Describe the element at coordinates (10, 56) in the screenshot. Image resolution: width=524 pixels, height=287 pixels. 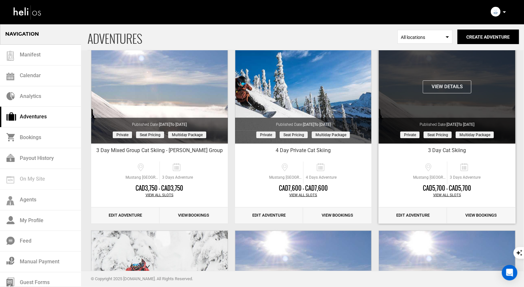
I see `img: guest-list.svg` at that location.